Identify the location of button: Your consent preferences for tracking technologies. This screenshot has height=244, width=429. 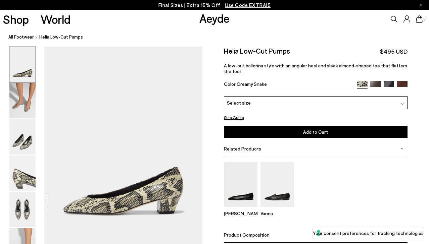
(368, 233).